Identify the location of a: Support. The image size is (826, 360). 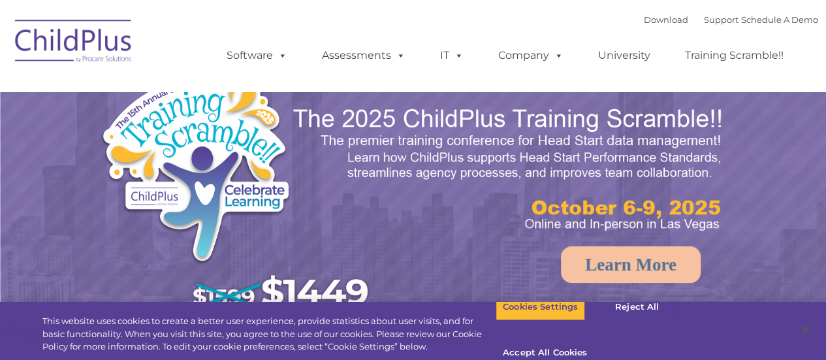
(721, 20).